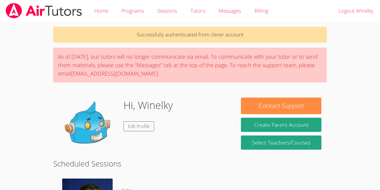 Image resolution: width=380 pixels, height=190 pixels. What do you see at coordinates (281, 106) in the screenshot?
I see `button: Contact Support` at bounding box center [281, 106].